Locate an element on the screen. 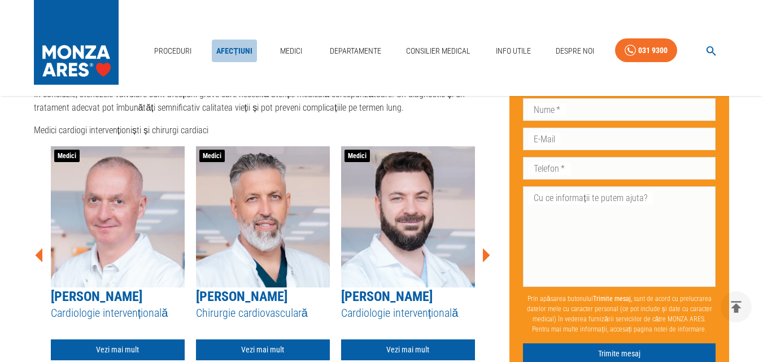 The image size is (763, 362). a: Medici is located at coordinates (291, 51).